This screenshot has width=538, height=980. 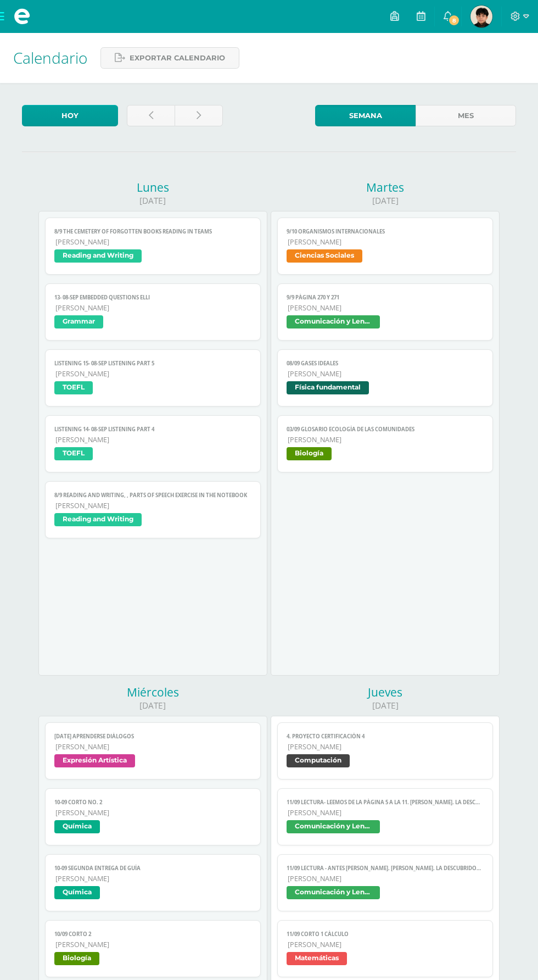 What do you see at coordinates (50, 57) in the screenshot?
I see `span: Calendario` at bounding box center [50, 57].